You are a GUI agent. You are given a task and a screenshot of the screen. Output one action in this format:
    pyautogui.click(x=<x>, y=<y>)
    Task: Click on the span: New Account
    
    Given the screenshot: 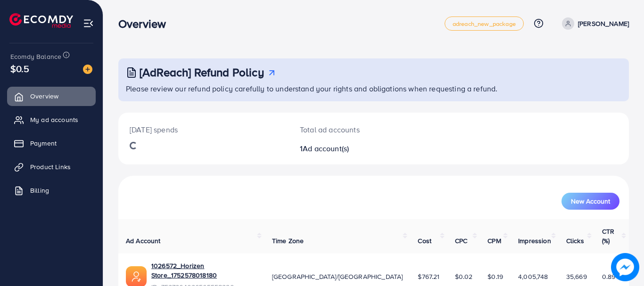 What is the action you would take?
    pyautogui.click(x=590, y=201)
    